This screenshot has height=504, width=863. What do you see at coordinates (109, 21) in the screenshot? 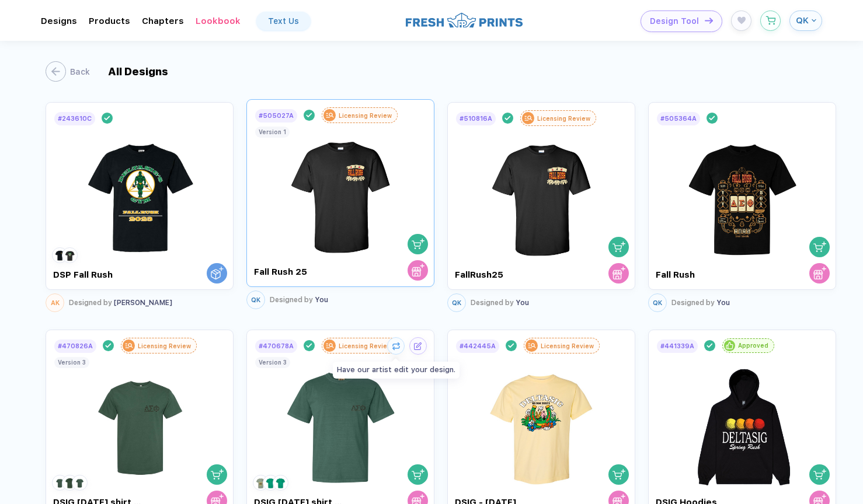
I see `div: ProductsToggle dropdown menu` at bounding box center [109, 21].